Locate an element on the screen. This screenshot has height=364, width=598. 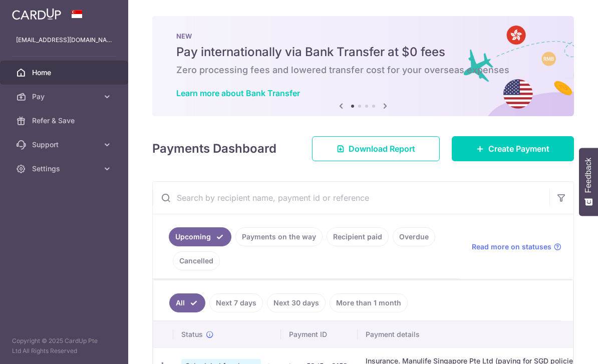
span: Create Payment is located at coordinates (519, 149).